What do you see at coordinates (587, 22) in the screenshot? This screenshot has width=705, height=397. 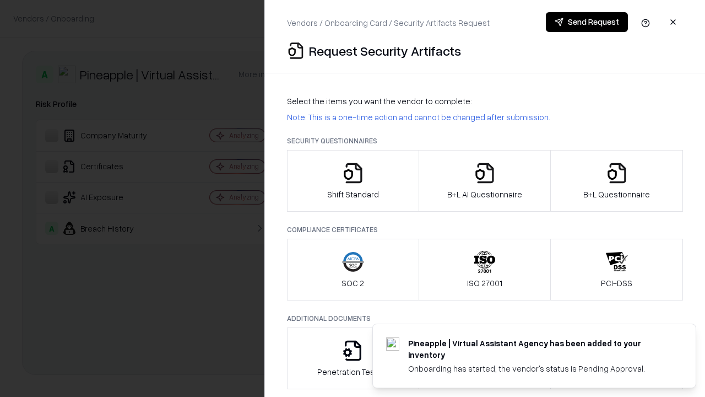 I see `button: Send Request` at bounding box center [587, 22].